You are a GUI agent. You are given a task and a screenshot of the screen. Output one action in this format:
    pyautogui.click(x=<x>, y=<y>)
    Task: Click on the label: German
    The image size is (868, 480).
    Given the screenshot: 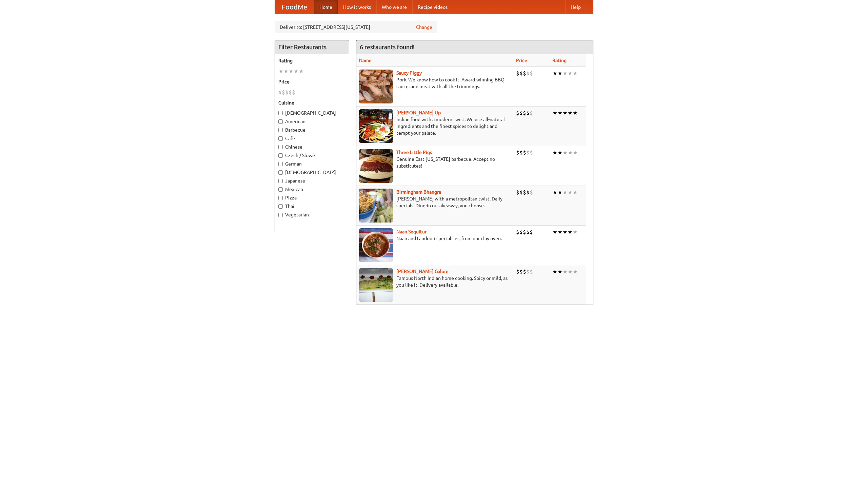 What is the action you would take?
    pyautogui.click(x=312, y=164)
    